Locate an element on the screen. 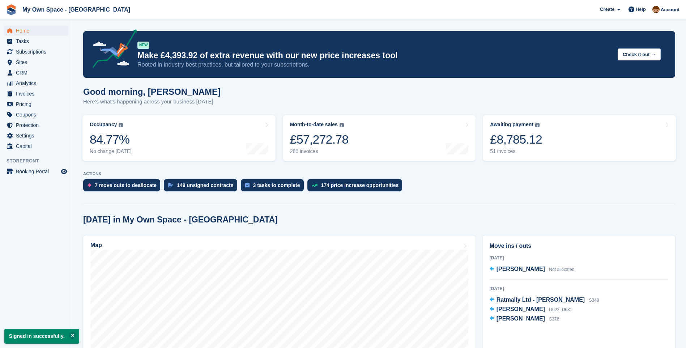 This screenshot has width=686, height=348. div: NEW is located at coordinates (143, 45).